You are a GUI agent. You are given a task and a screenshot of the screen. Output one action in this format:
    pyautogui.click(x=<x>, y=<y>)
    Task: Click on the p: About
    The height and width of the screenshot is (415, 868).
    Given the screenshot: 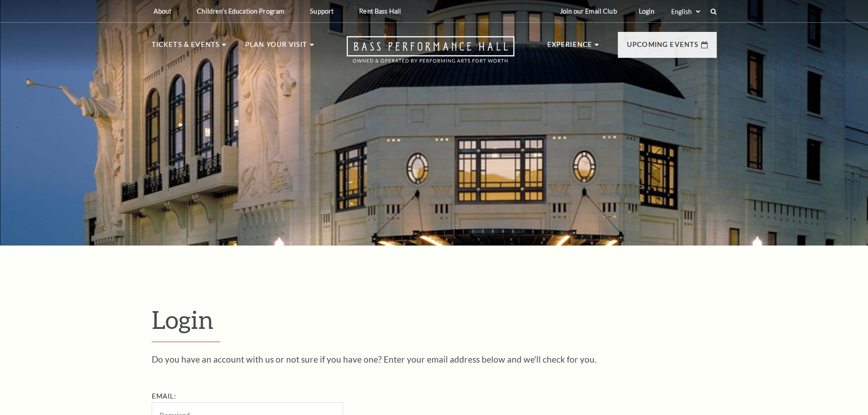 What is the action you would take?
    pyautogui.click(x=163, y=11)
    